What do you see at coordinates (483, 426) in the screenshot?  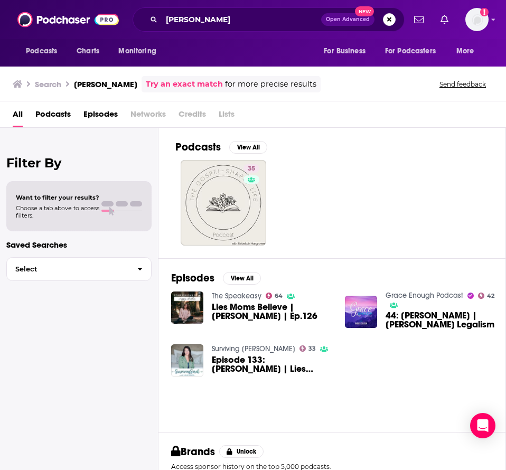 I see `div: Open Intercom Messenger` at bounding box center [483, 426].